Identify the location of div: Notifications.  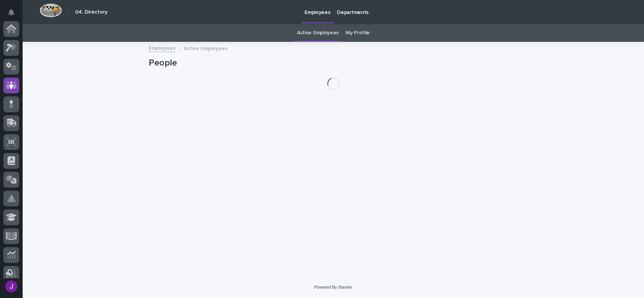
(14, 15).